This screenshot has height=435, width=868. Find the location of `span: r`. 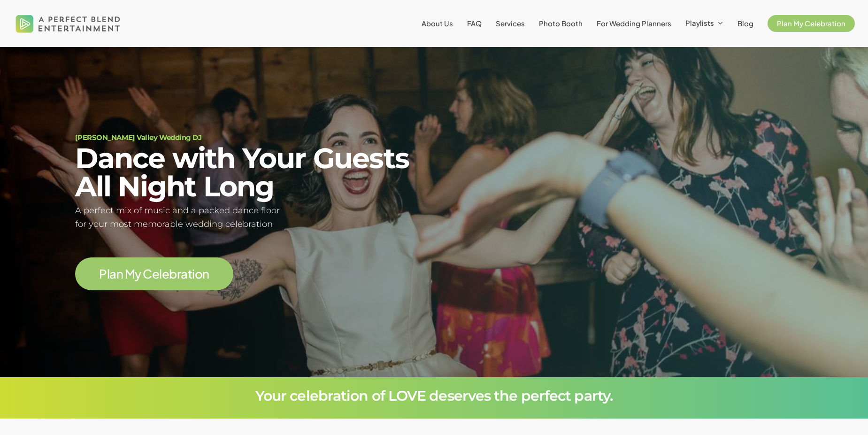

span: r is located at coordinates (179, 274).